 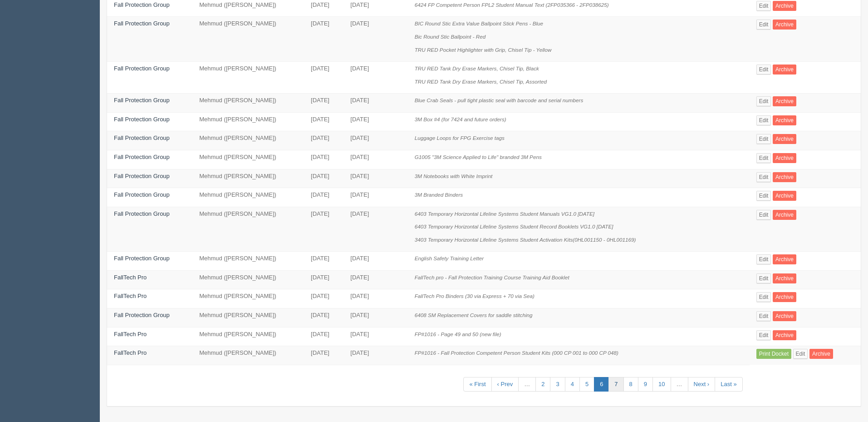 What do you see at coordinates (499, 100) in the screenshot?
I see `i: Blue Crab Seals - pull tight plastic seal with barcode and serial numbers` at bounding box center [499, 100].